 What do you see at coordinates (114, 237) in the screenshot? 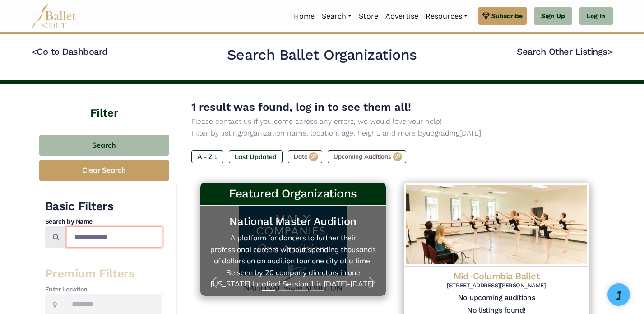
I see `input: Search by names...` at bounding box center [114, 237].